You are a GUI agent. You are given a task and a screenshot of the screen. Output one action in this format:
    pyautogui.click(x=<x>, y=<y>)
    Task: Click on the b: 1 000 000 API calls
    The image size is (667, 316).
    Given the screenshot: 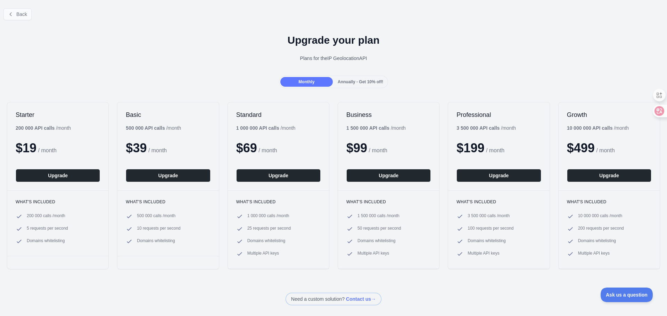 What is the action you would take?
    pyautogui.click(x=258, y=128)
    